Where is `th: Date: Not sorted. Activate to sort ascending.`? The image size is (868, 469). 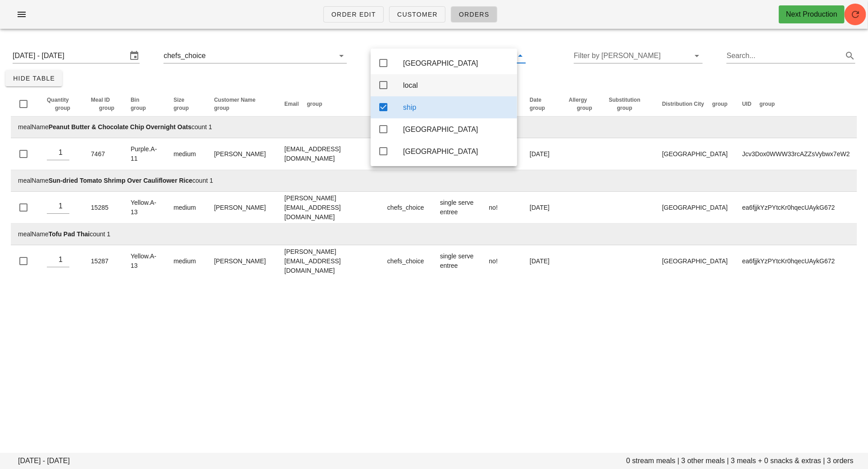 th: Date: Not sorted. Activate to sort ascending. is located at coordinates (542, 104).